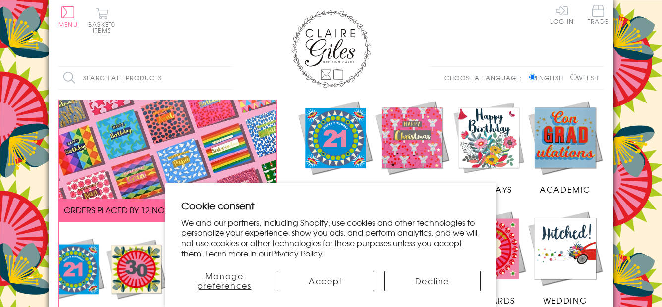 This screenshot has height=307, width=662. I want to click on span: 0 items, so click(104, 27).